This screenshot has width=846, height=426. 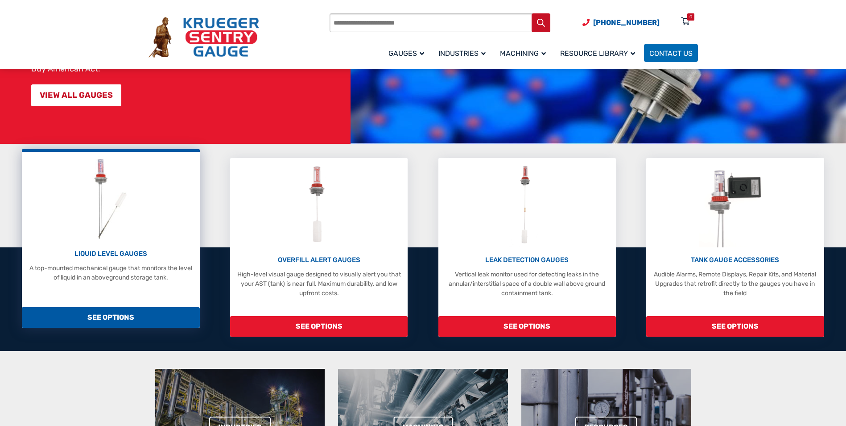 I want to click on p: Audible Alarms, Remote Displays, Repair Kits, and Material Upgrades that retrofit directly to the..., so click(x=735, y=283).